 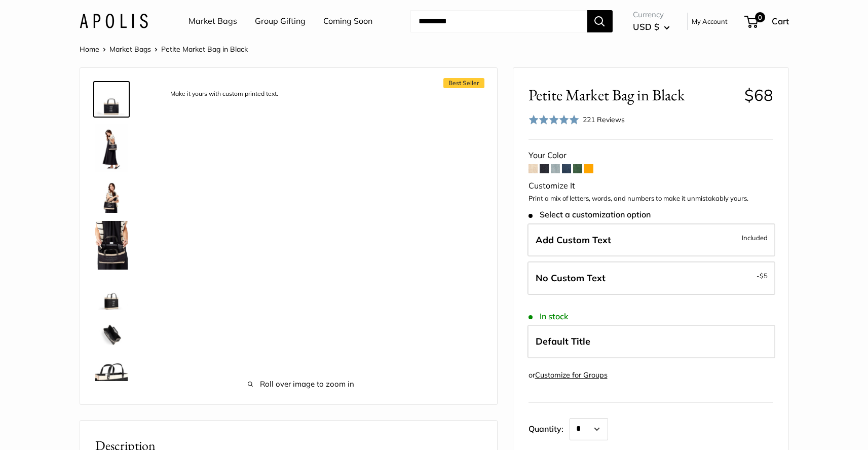 What do you see at coordinates (760, 17) in the screenshot?
I see `span: 0` at bounding box center [760, 17].